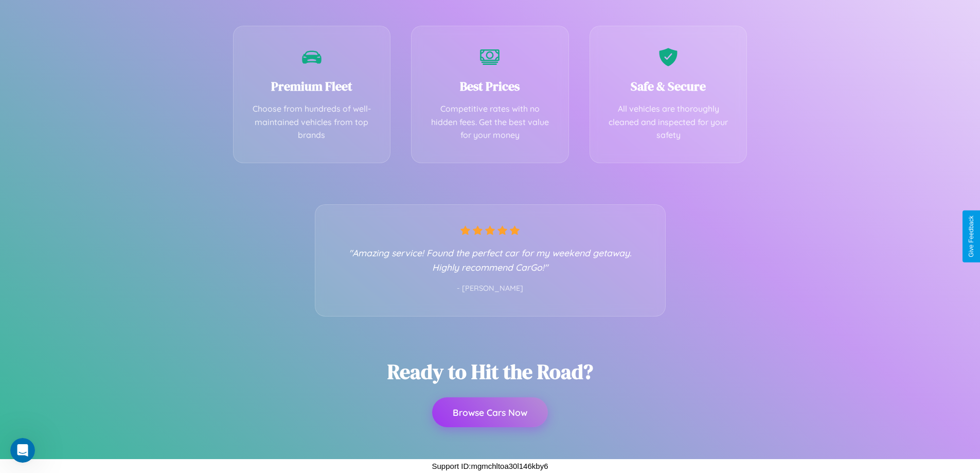 The width and height of the screenshot is (980, 473). Describe the element at coordinates (490, 86) in the screenshot. I see `h3: Best Prices` at that location.